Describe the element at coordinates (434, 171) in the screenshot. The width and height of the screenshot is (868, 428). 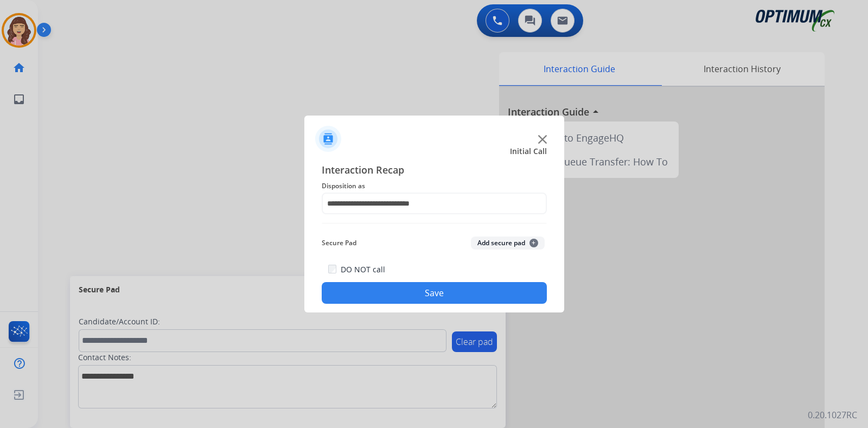
I see `span: Interaction Recap` at that location.